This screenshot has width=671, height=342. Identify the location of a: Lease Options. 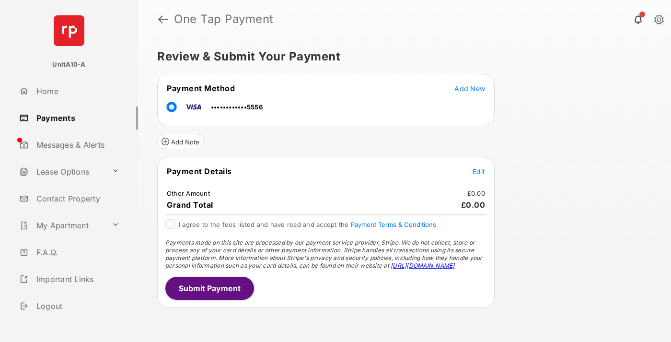
(61, 172).